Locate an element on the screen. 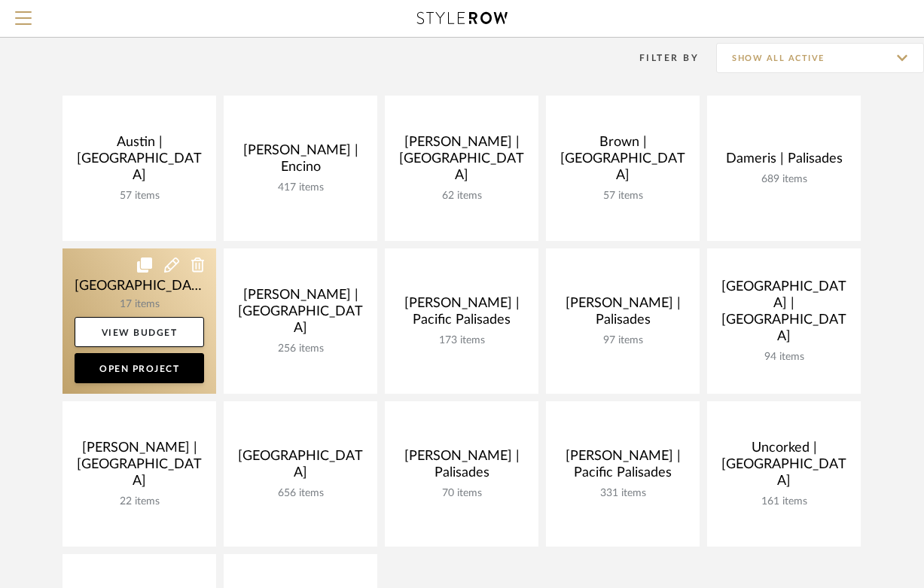  div: 331 items is located at coordinates (623, 493).